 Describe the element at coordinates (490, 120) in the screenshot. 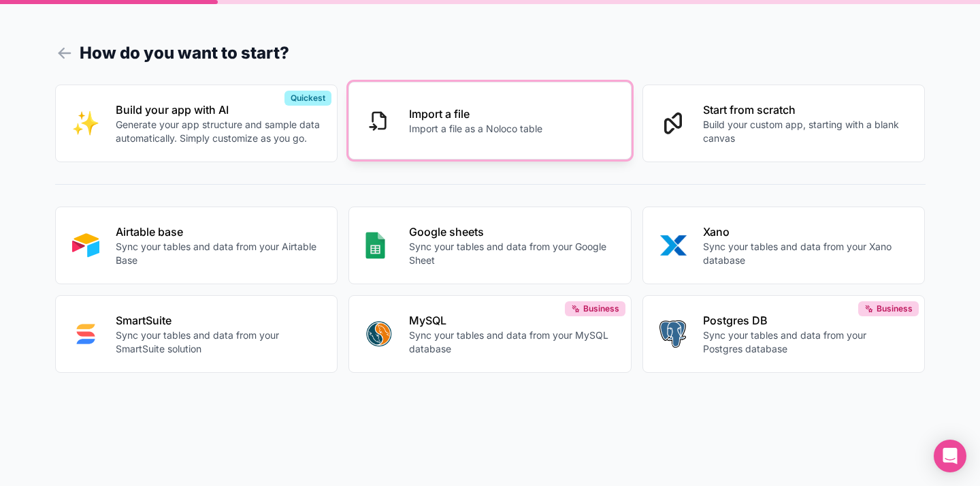

I see `button: Import a fileImport a file as a Noloco table` at that location.